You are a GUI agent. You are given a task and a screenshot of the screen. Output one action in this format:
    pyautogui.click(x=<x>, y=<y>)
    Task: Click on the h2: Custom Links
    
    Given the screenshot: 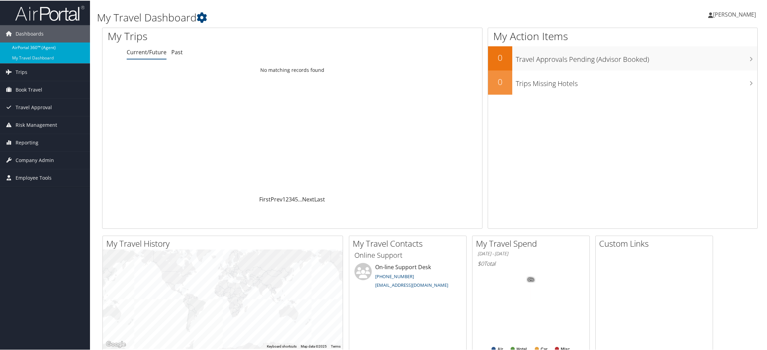 What is the action you would take?
    pyautogui.click(x=656, y=243)
    